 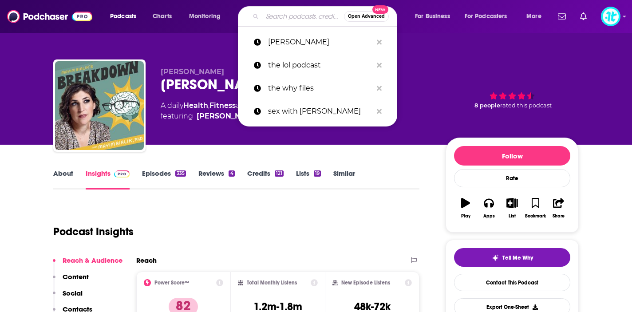 What do you see at coordinates (279, 174) in the screenshot?
I see `div: 121` at bounding box center [279, 174].